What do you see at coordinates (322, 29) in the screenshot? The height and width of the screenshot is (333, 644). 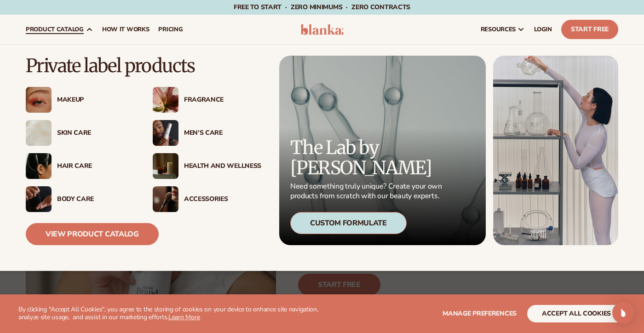 I see `a: logo` at bounding box center [322, 29].